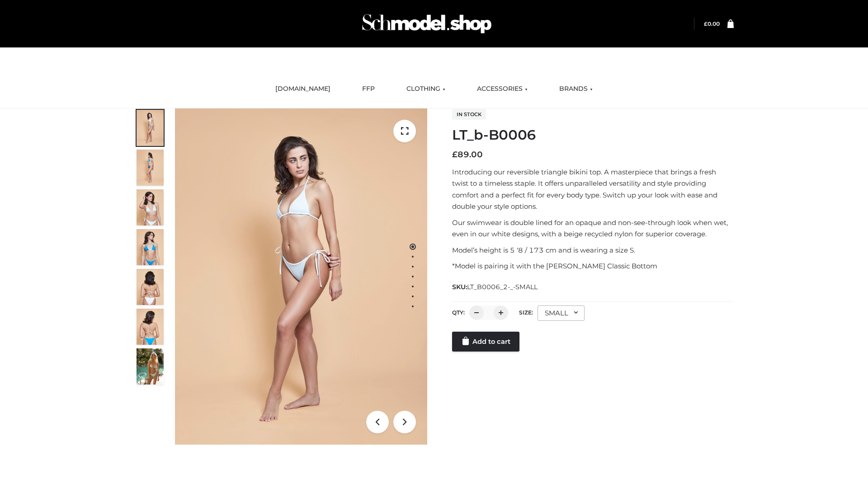 Image resolution: width=868 pixels, height=488 pixels. Describe the element at coordinates (712, 23) in the screenshot. I see `bdi: 0.00` at that location.